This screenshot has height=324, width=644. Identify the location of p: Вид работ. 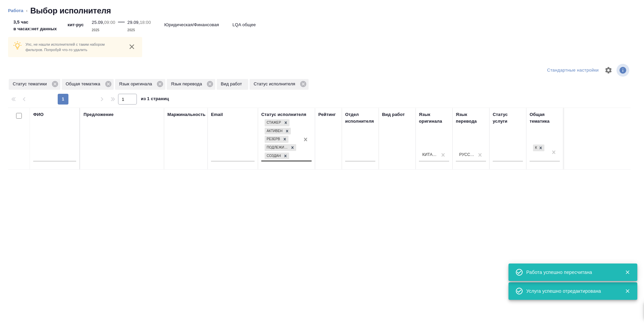
(233, 84).